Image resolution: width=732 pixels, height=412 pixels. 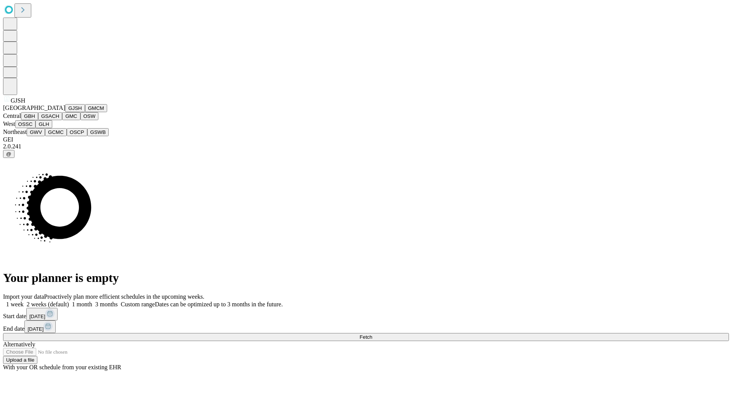 What do you see at coordinates (366, 146) in the screenshot?
I see `div: 2.0.241` at bounding box center [366, 146].